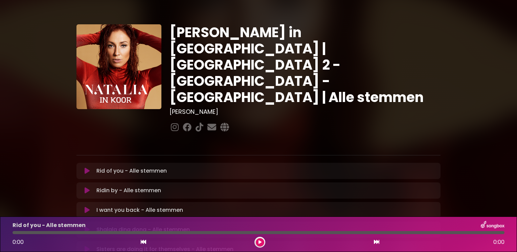 Image resolution: width=517 pixels, height=252 pixels. What do you see at coordinates (140, 210) in the screenshot?
I see `p: I want you back - Alle stemmen` at bounding box center [140, 210].